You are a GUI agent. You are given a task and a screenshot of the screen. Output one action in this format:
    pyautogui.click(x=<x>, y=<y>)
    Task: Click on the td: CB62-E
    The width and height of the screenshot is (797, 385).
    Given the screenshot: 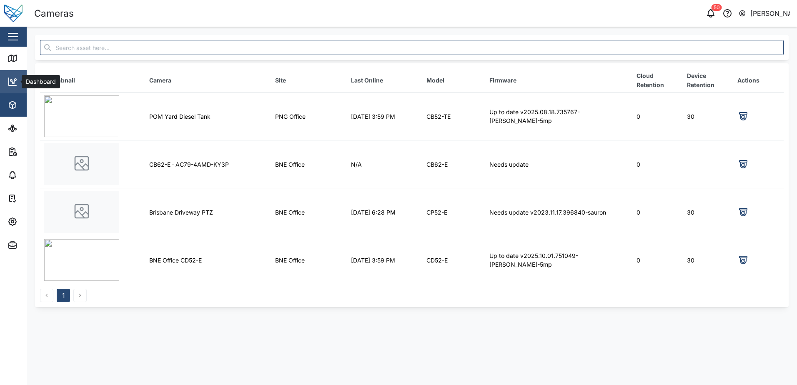 What is the action you would take?
    pyautogui.click(x=454, y=164)
    